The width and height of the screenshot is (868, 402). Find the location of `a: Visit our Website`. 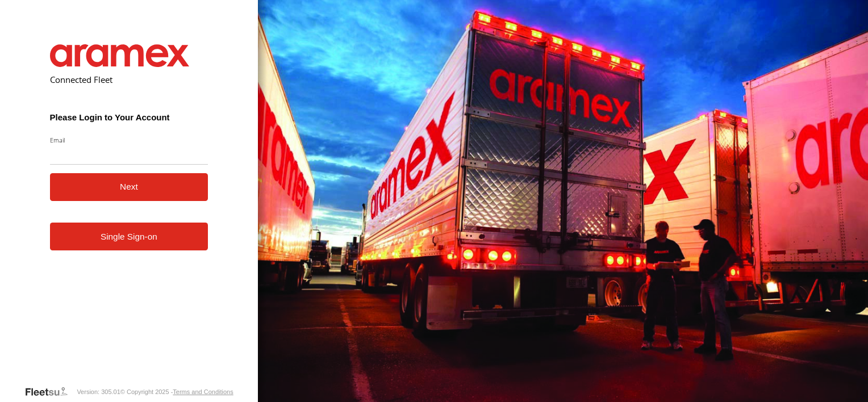

a: Visit our Website is located at coordinates (50, 391).